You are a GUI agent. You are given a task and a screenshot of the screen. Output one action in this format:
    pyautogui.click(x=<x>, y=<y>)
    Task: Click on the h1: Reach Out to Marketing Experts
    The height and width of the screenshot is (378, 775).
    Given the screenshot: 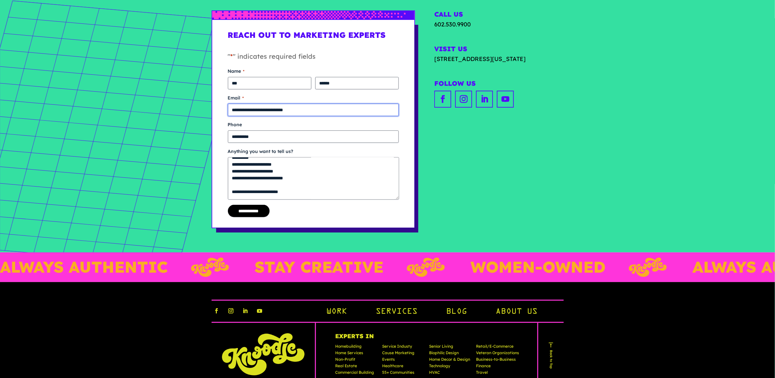 What is the action you would take?
    pyautogui.click(x=313, y=37)
    